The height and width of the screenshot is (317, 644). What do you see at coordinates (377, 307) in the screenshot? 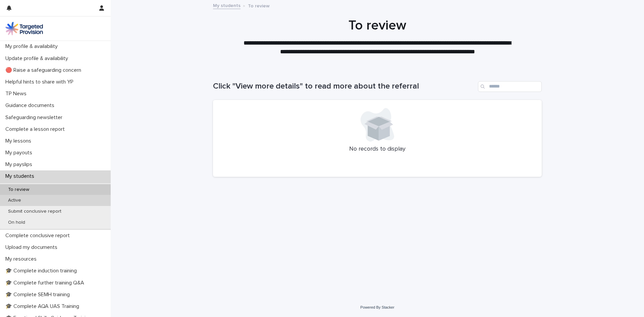
I see `a: Powered By Stacker` at bounding box center [377, 307].